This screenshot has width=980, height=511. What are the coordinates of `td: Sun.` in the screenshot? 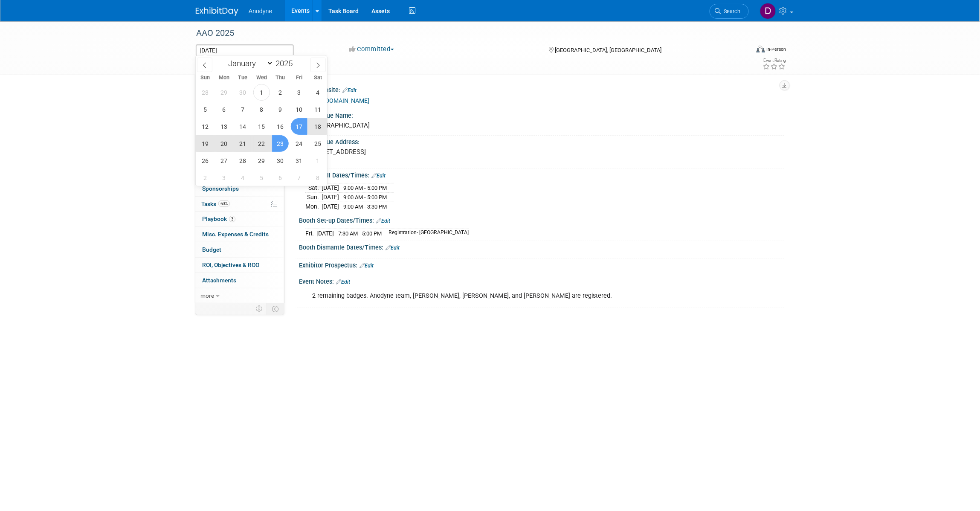 It's located at (314, 197).